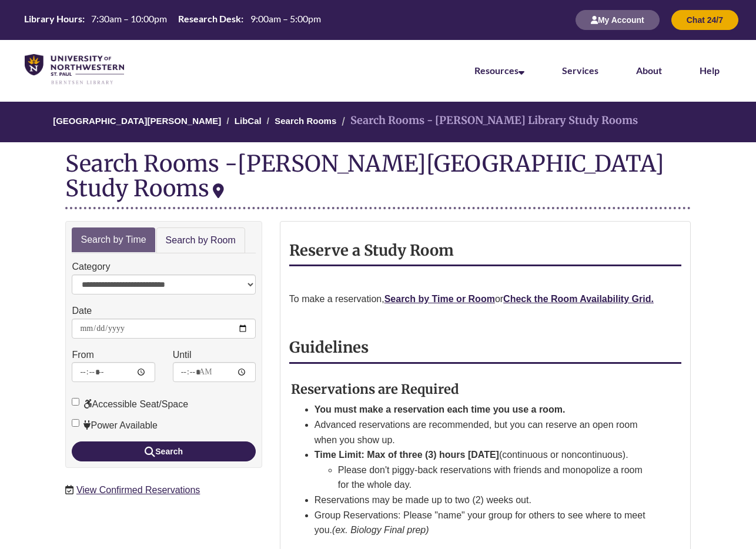 The width and height of the screenshot is (756, 549). I want to click on li: Please don't piggy-back reservations with friends and monopolize a room for the whole day., so click(496, 477).